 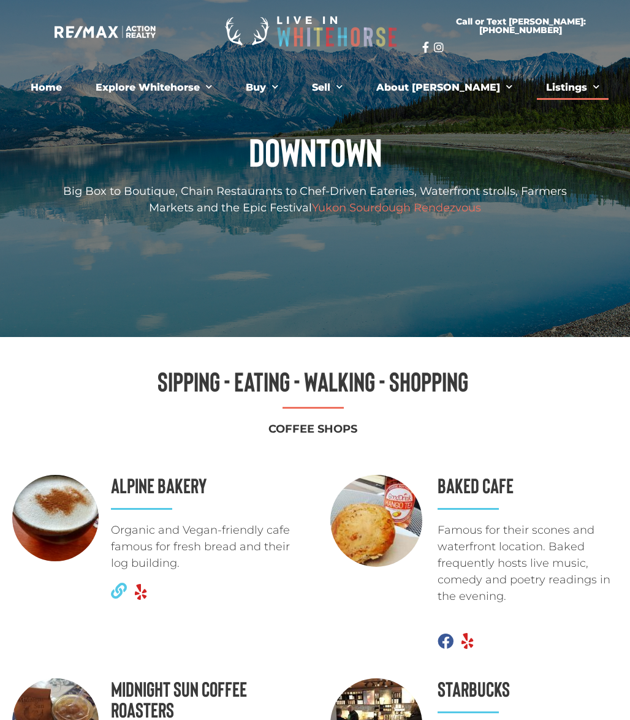 I want to click on h3: Midnight Sun Coffee Roasters, so click(x=206, y=699).